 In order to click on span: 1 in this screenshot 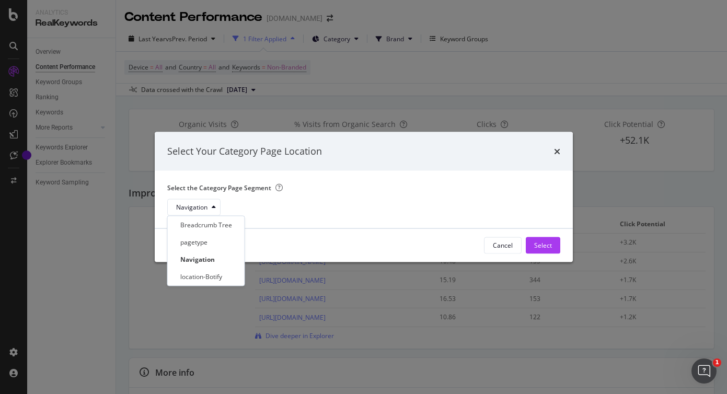, I will do `click(717, 363)`.